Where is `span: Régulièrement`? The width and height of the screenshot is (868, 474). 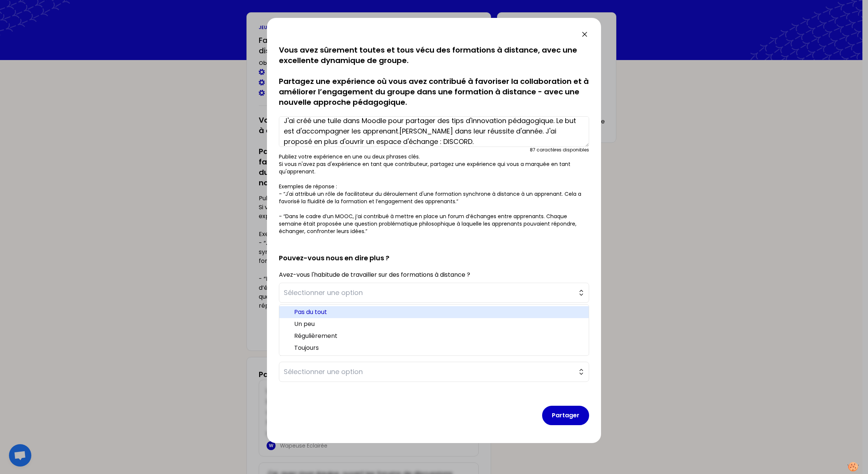
span: Régulièrement is located at coordinates (438, 336).